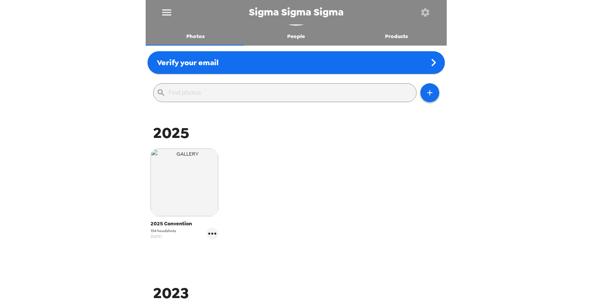 The width and height of the screenshot is (592, 306). What do you see at coordinates (396, 37) in the screenshot?
I see `button: Products` at bounding box center [396, 37].